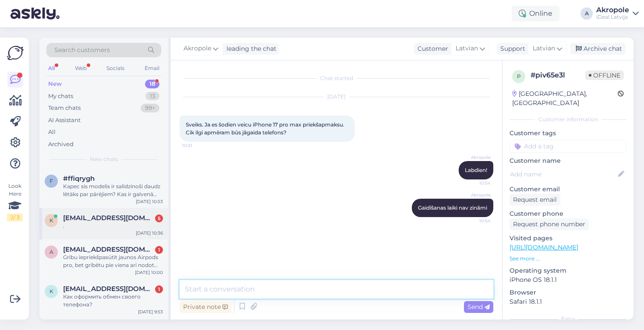  What do you see at coordinates (567, 302) in the screenshot?
I see `p: Safari 18.1.1` at bounding box center [567, 302].